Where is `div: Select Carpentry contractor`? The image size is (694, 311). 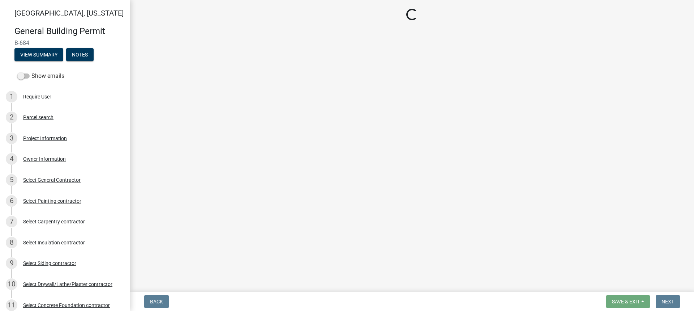
div: Select Carpentry contractor is located at coordinates (54, 221).